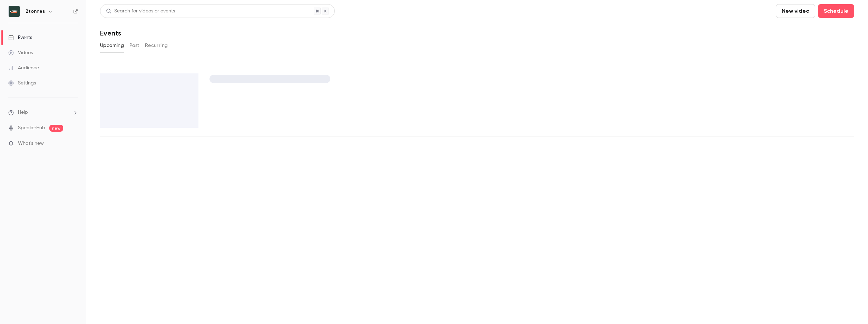  What do you see at coordinates (21, 53) in the screenshot?
I see `div: Videos` at bounding box center [21, 53].